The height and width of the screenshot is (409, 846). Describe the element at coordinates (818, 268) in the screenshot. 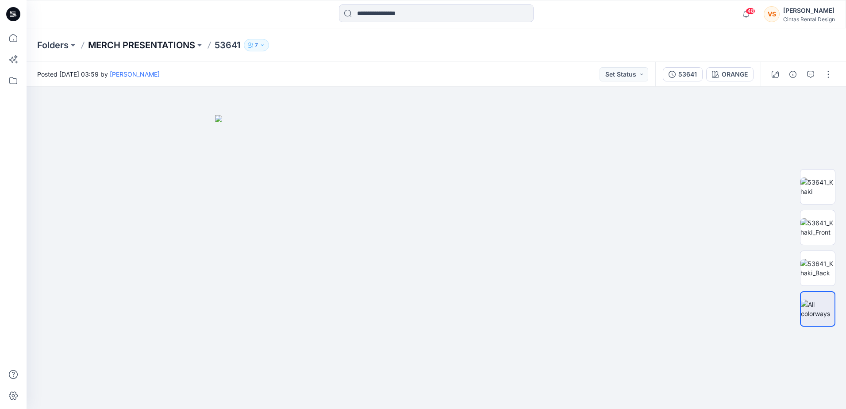

I see `img: 53641_Khaki_Back` at that location.